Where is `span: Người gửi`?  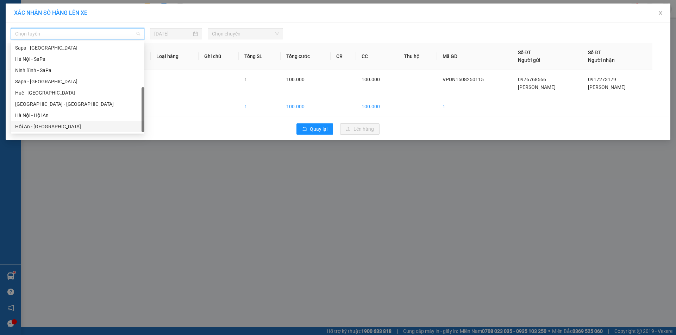 span: Người gửi is located at coordinates (529, 60).